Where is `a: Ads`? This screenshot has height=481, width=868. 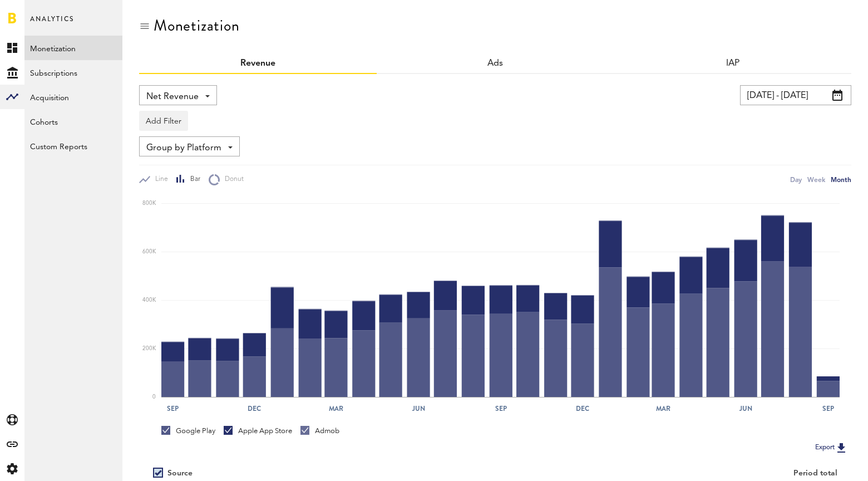 a: Ads is located at coordinates (495, 64).